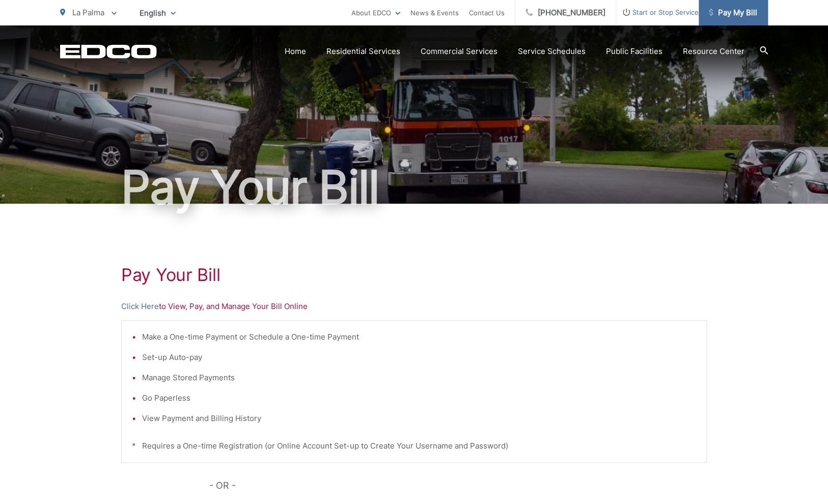 The height and width of the screenshot is (504, 828). I want to click on p: * Requires a One-time Registration (or Online Account Set-up to Create Your Username and Password), so click(414, 446).